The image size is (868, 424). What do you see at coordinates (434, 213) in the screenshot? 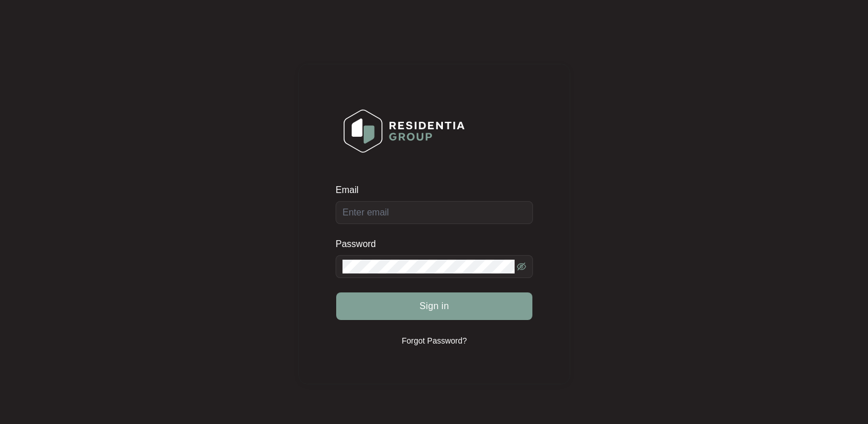
I see `input: Email` at bounding box center [434, 213].